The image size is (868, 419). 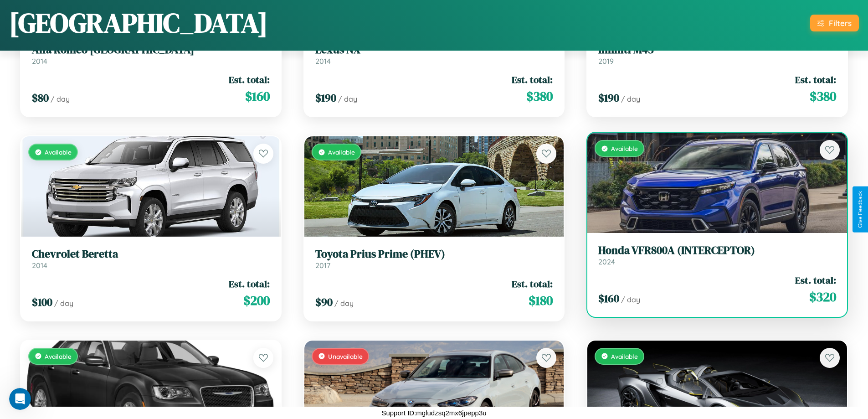 I want to click on span: $ 180, so click(x=540, y=301).